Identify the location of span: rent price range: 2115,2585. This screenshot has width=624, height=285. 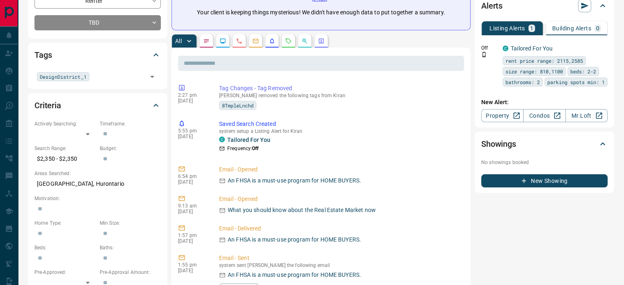
(544, 61).